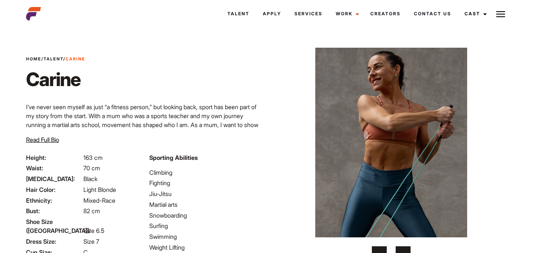 The height and width of the screenshot is (253, 536). What do you see at coordinates (54, 189) in the screenshot?
I see `span: Hair Color:` at bounding box center [54, 189].